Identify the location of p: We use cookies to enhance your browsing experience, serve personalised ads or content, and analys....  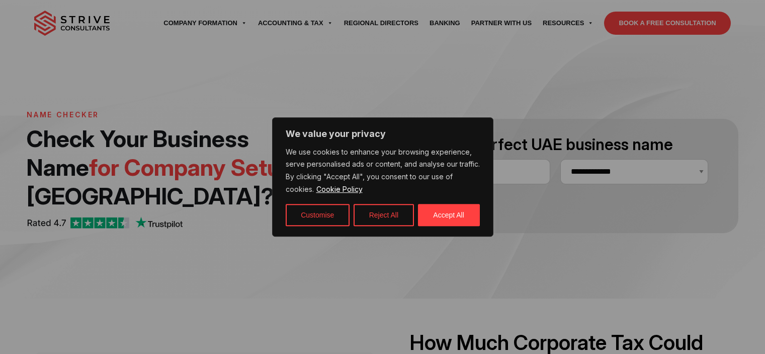
(383, 171).